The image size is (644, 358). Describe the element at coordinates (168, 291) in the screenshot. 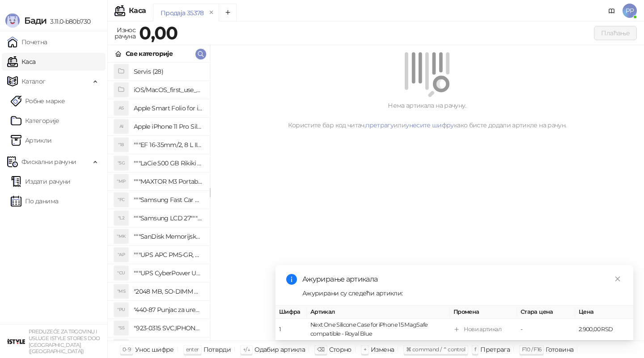

I see `h4: "2048 MB, SO-DIMM DDRII, 667 MHz, Napajanje 1,8 0,1 V, Latencija CL5"` at that location.